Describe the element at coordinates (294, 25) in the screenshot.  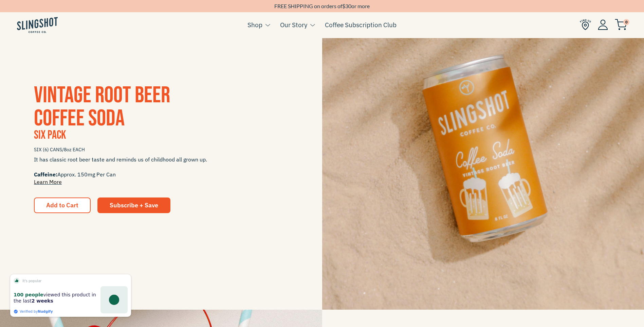
I see `a: Our Story` at that location.